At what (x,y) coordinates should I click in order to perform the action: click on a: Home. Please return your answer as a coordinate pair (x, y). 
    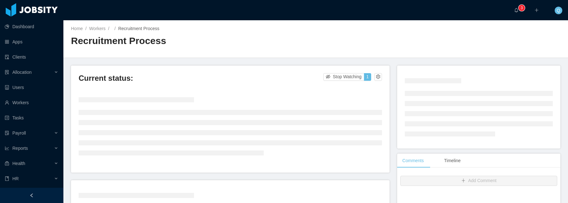
    Looking at the image, I should click on (77, 29).